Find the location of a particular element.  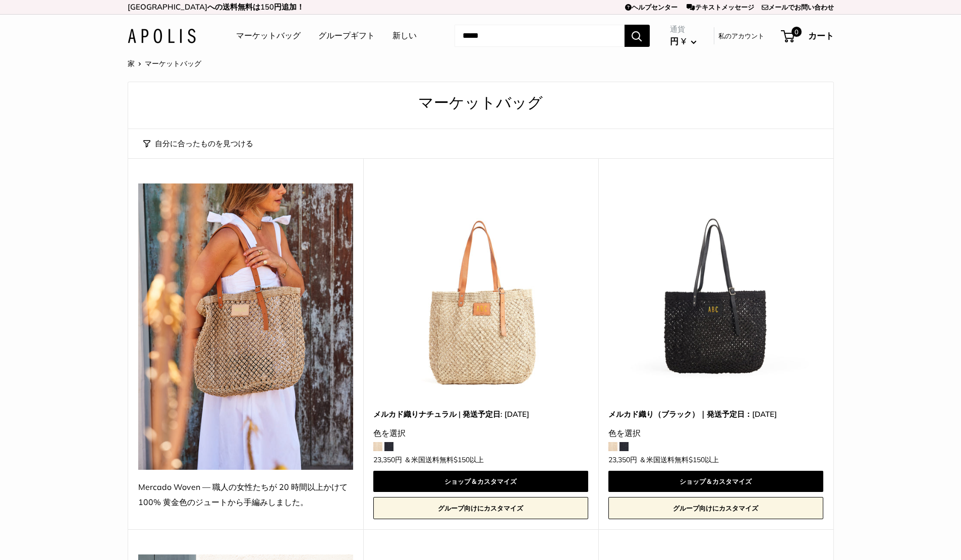

font: 150円 is located at coordinates (271, 7).